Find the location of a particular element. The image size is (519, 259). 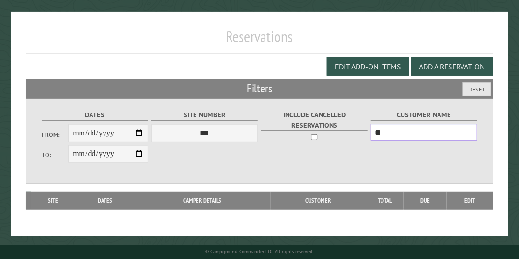

button: Edit Add-on Items is located at coordinates (368, 67).